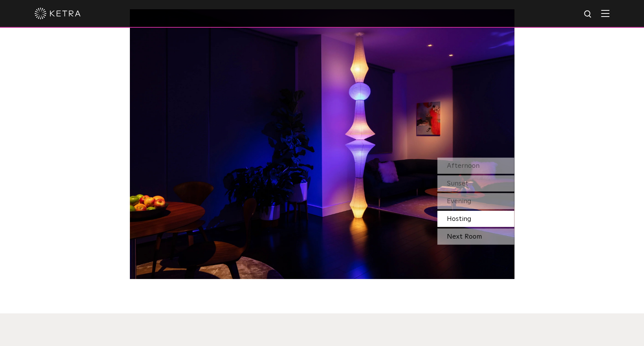 The height and width of the screenshot is (346, 644). I want to click on span: Evening, so click(459, 201).